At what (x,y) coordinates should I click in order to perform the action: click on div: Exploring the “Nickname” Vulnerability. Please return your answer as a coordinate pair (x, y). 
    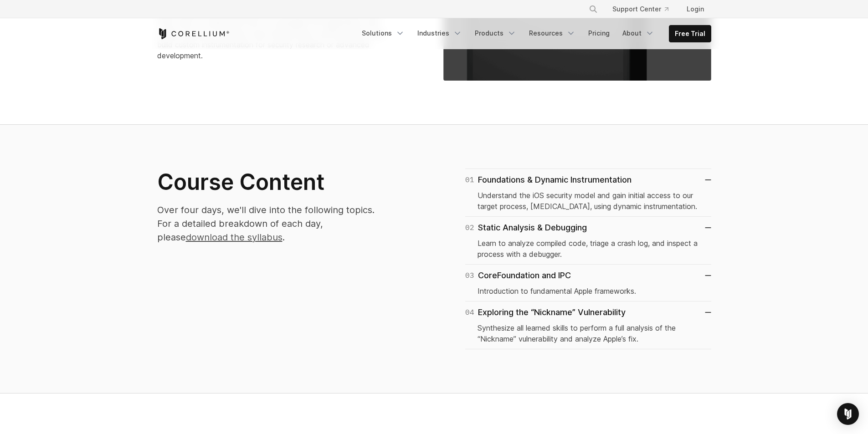
    Looking at the image, I should click on (545, 313).